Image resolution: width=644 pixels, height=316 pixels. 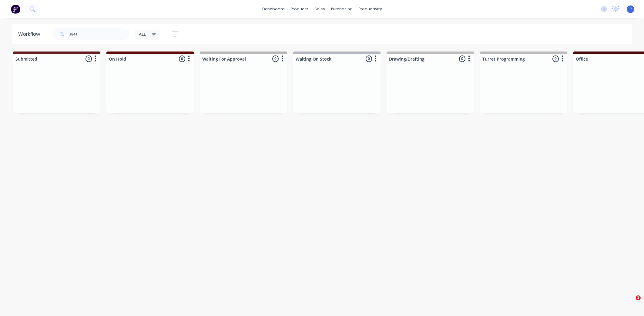 I want to click on div: sales, so click(x=319, y=9).